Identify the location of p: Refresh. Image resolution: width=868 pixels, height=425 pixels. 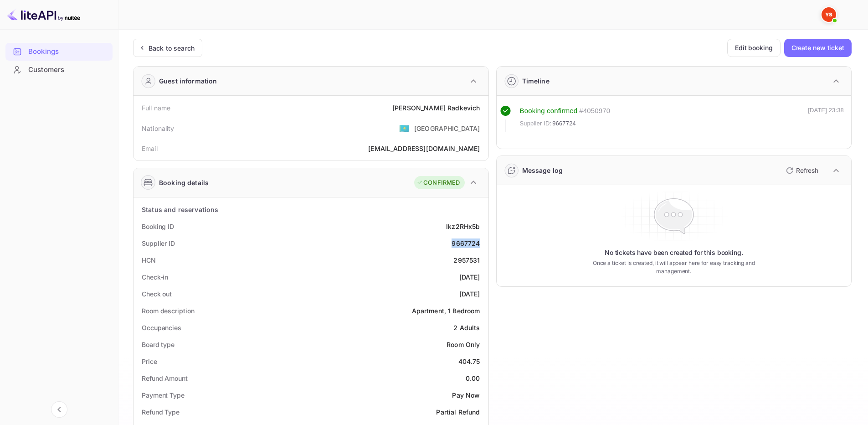
(807, 170).